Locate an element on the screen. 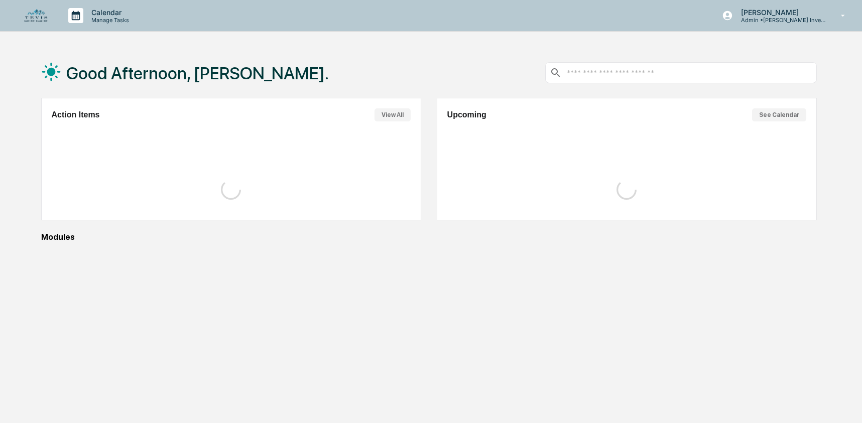  p: Manage Tasks is located at coordinates (108, 20).